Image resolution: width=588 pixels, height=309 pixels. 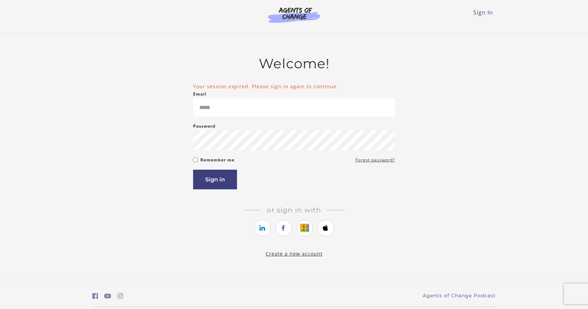 I want to click on label: Email, so click(x=200, y=94).